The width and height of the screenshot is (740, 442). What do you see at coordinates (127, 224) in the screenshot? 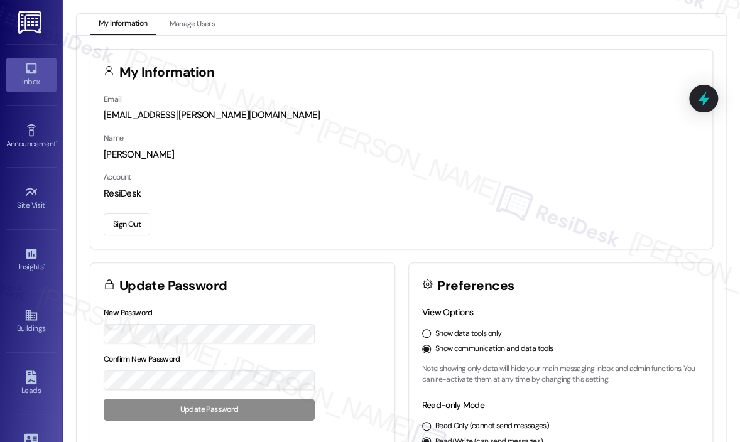
I see `button: Sign Out` at bounding box center [127, 224].